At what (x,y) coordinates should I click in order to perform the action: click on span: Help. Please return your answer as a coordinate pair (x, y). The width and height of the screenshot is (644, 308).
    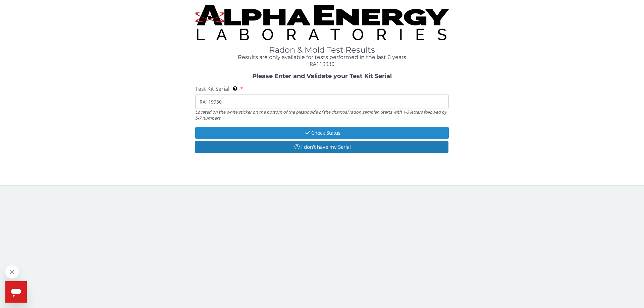
    Looking at the image, I should click on (9, 7).